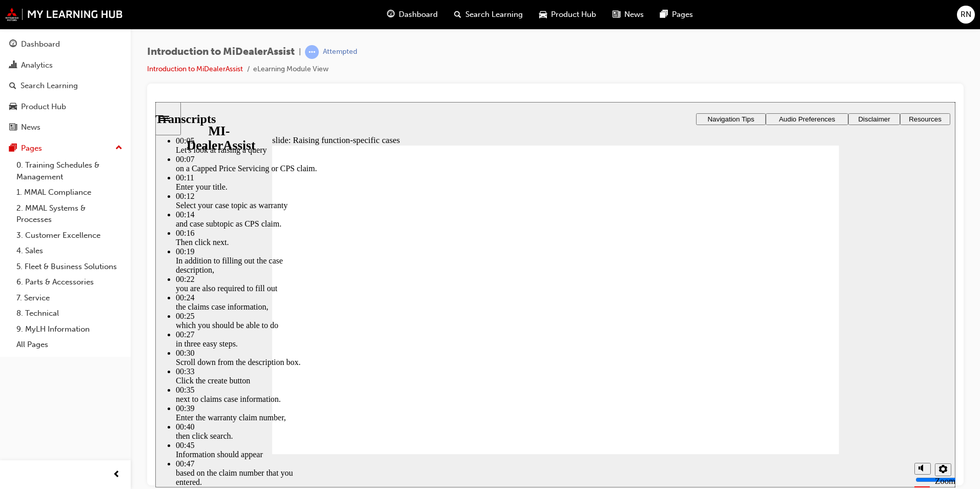 This screenshot has width=980, height=489. What do you see at coordinates (418, 14) in the screenshot?
I see `span: Dashboard` at bounding box center [418, 14].